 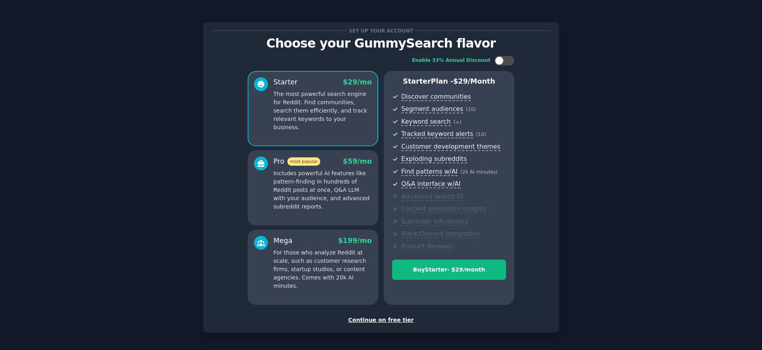 I want to click on span: $ 199 /mo, so click(x=355, y=241).